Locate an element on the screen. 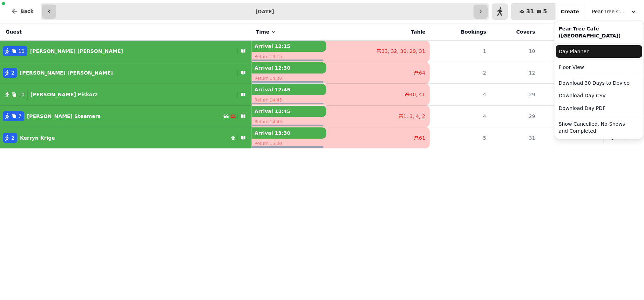 The width and height of the screenshot is (644, 300). a: Floor View is located at coordinates (599, 67).